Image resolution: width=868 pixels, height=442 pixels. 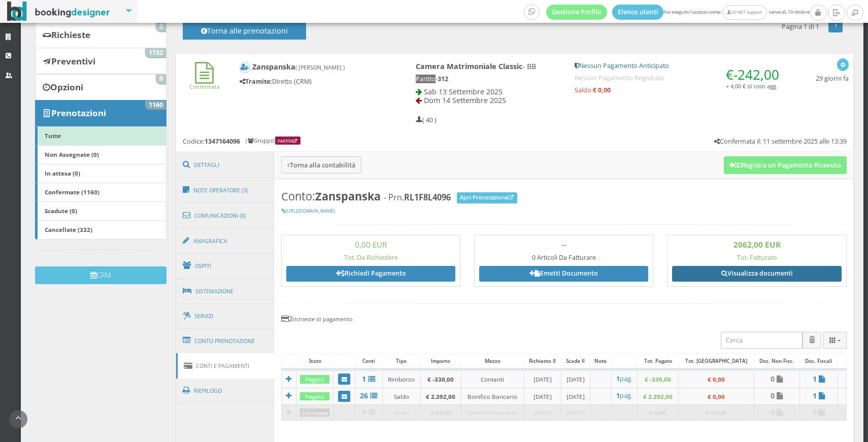 What do you see at coordinates (72, 192) in the screenshot?
I see `b: Confermate (1160)` at bounding box center [72, 192].